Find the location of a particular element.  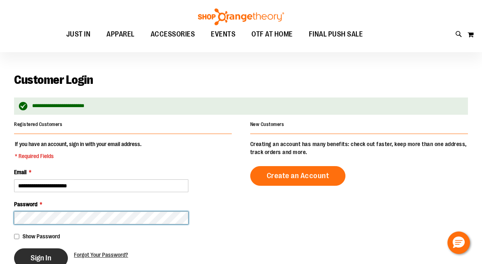

a: APPAREL is located at coordinates (121, 35).